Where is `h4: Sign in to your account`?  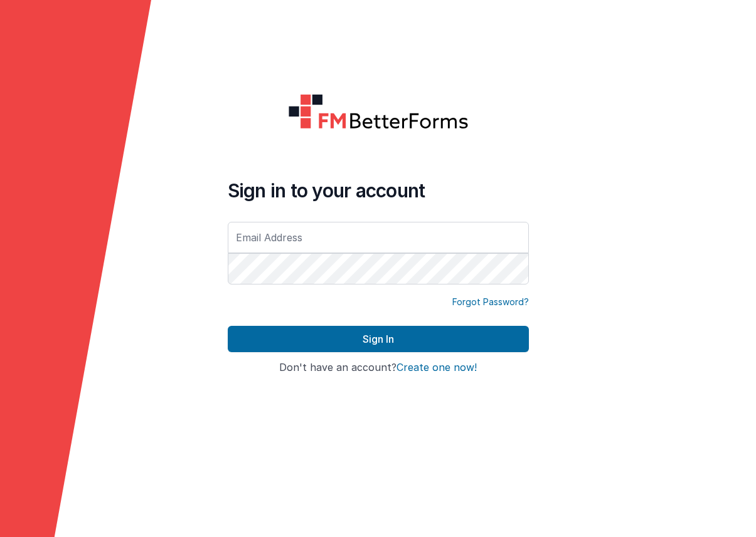
h4: Sign in to your account is located at coordinates (378, 191).